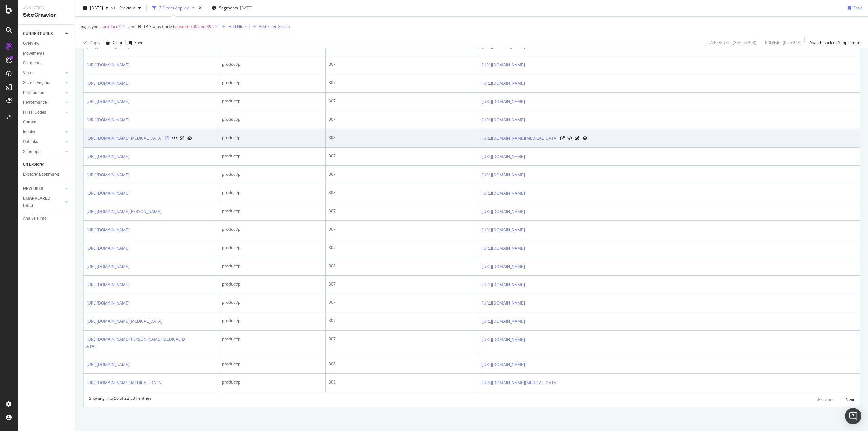 This screenshot has width=868, height=431. What do you see at coordinates (46, 15) in the screenshot?
I see `div: SiteCrawler` at bounding box center [46, 15].